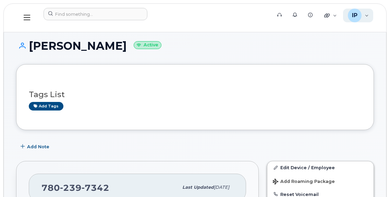 The width and height of the screenshot is (390, 197). What do you see at coordinates (198, 187) in the screenshot?
I see `span: Last updated` at bounding box center [198, 187].